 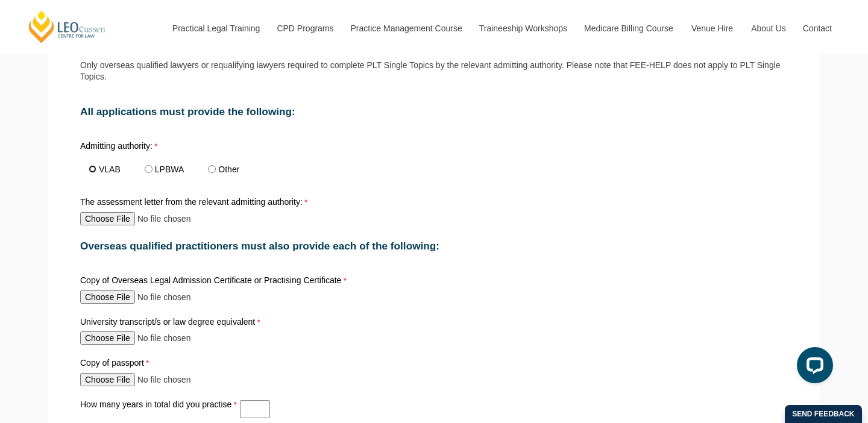 I want to click on input: Copy of passport, so click(x=160, y=379).